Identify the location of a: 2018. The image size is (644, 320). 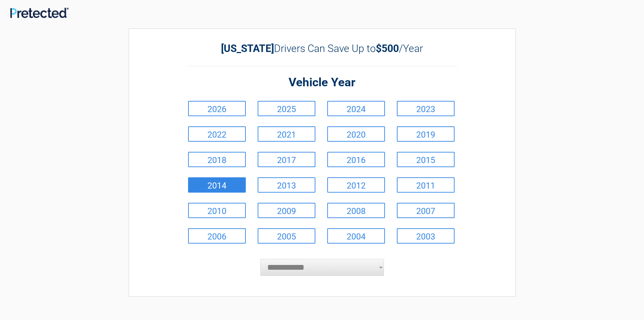
(217, 160).